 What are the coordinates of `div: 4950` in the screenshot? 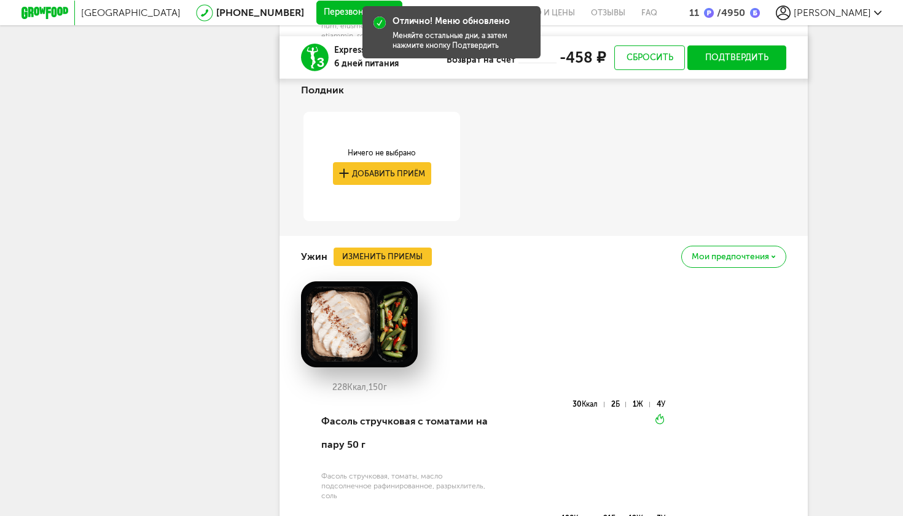 It's located at (729, 12).